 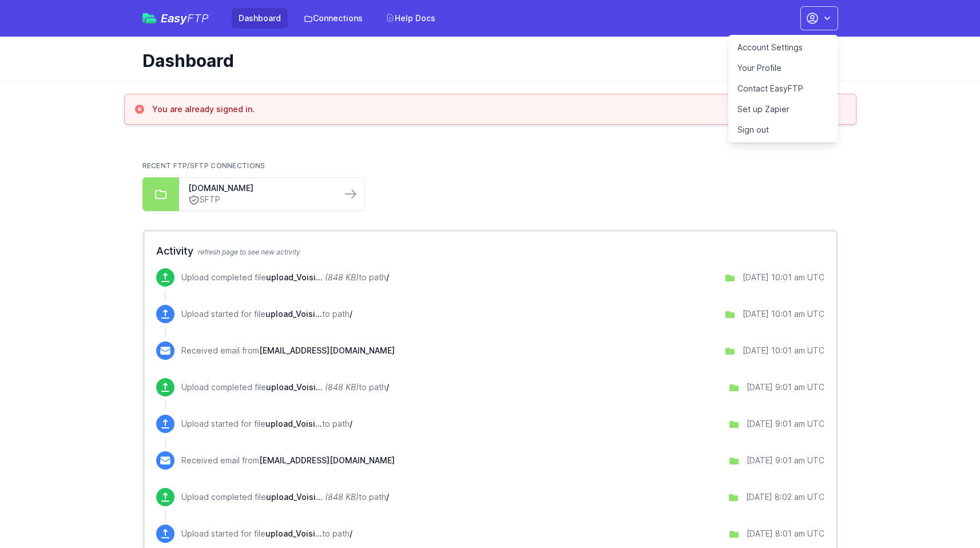 What do you see at coordinates (184, 18) in the screenshot?
I see `span: Easy` at bounding box center [184, 18].